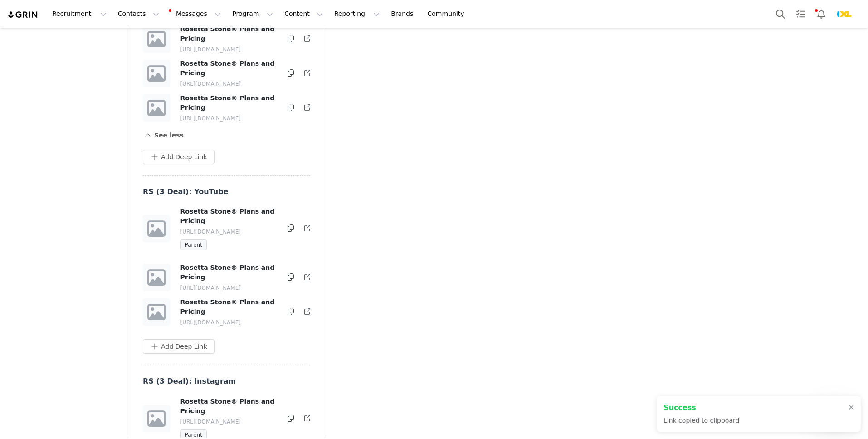 The image size is (868, 439). What do you see at coordinates (196, 14) in the screenshot?
I see `button: Messages` at bounding box center [196, 14].